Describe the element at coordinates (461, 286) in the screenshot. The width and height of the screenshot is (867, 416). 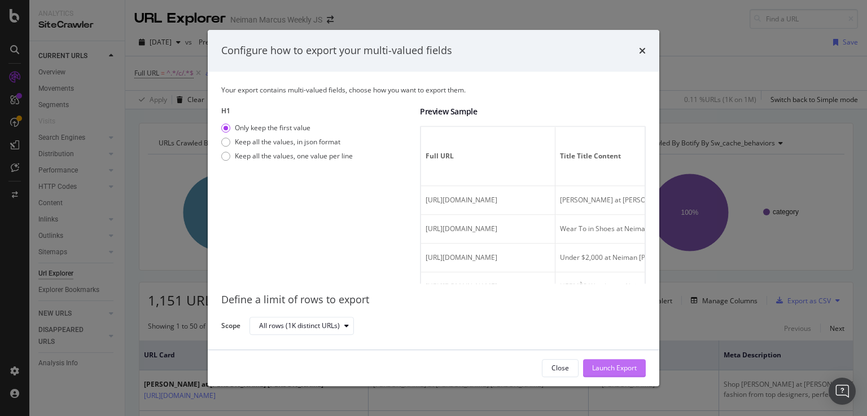
I see `span: https://www.neimanmarcus.com/c/designers-hermes-watches-cat54640735` at that location.